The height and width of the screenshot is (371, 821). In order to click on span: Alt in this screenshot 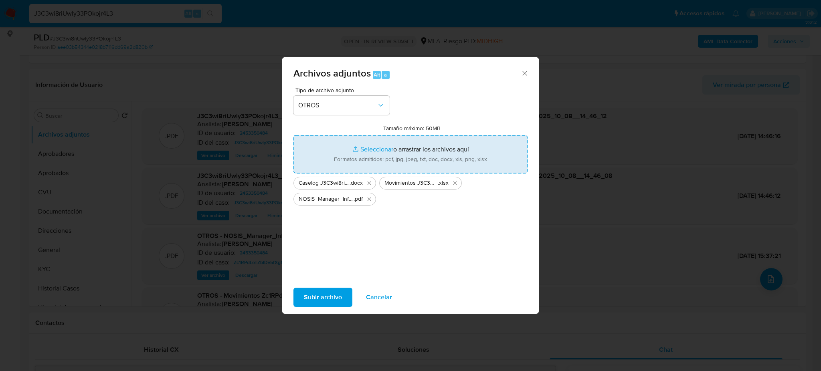, I will do `click(377, 75)`.